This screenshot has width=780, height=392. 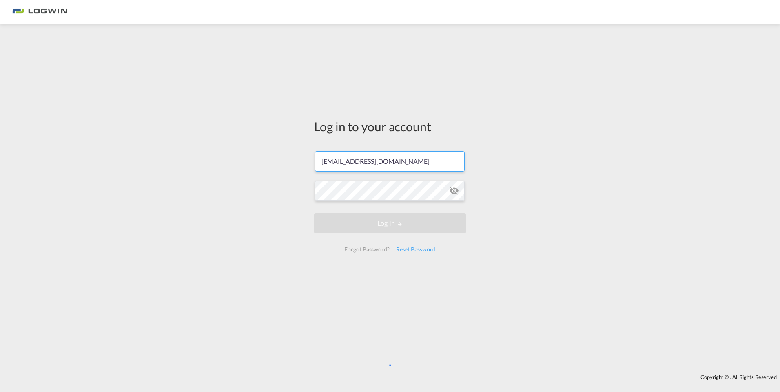 What do you see at coordinates (389, 161) in the screenshot?
I see `input: Enter email/phone number` at bounding box center [389, 161].